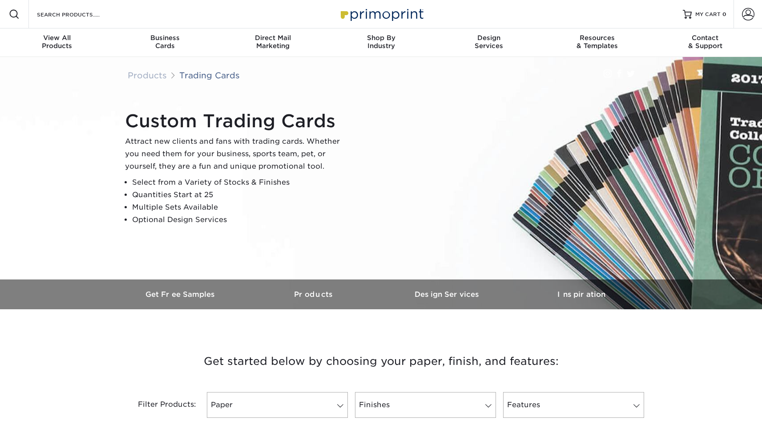 Image resolution: width=762 pixels, height=445 pixels. What do you see at coordinates (425, 405) in the screenshot?
I see `a: Finishes` at bounding box center [425, 405].